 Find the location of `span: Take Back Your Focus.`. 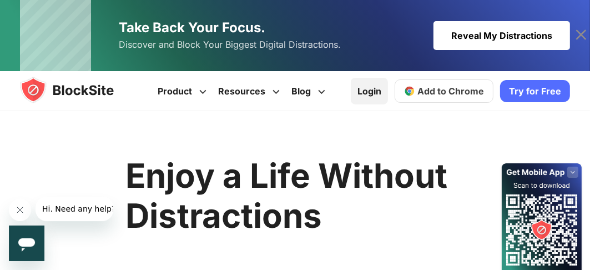

span: Take Back Your Focus. is located at coordinates (192, 27).